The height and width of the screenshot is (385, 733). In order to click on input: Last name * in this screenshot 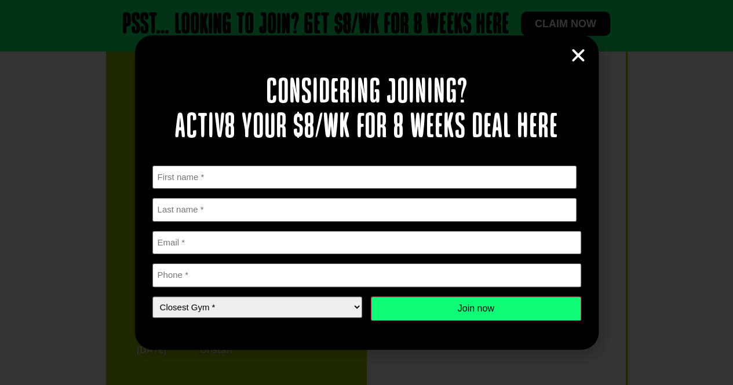, I will do `click(364, 210)`.